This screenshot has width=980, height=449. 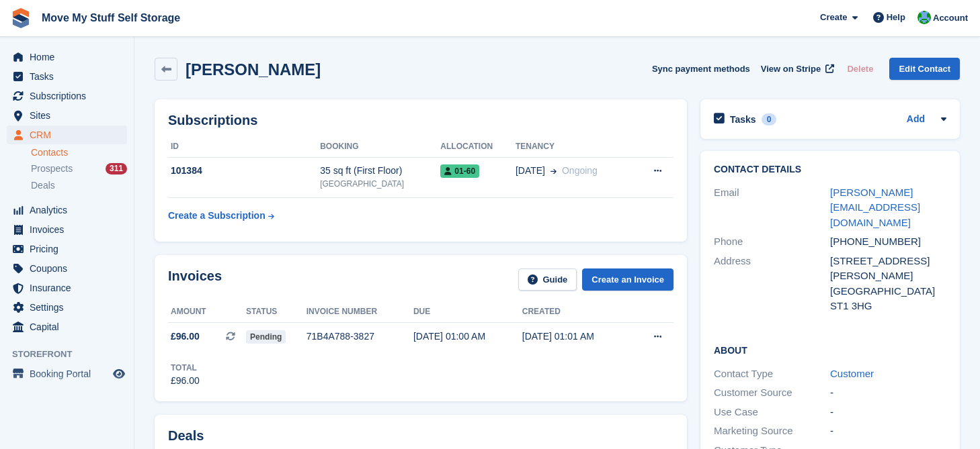 I want to click on span: Coupons, so click(x=70, y=268).